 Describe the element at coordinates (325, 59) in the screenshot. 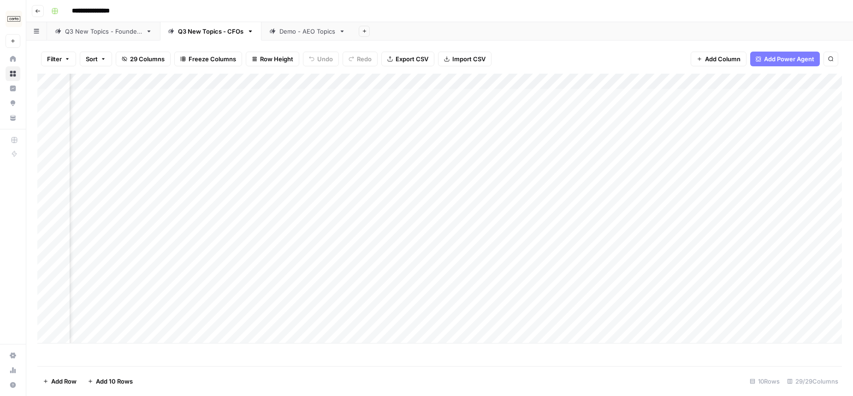

I see `span: Undo` at that location.